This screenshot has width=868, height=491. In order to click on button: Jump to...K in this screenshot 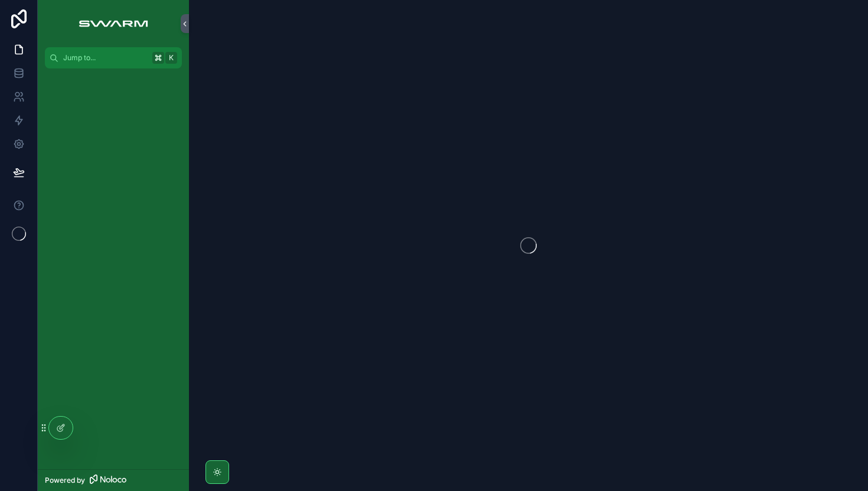, I will do `click(114, 58)`.